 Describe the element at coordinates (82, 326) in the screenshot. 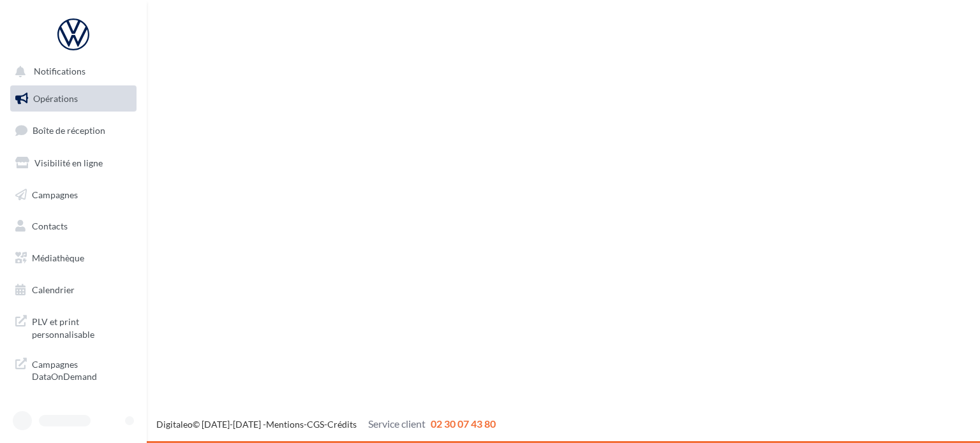

I see `span: PLV et print personnalisable` at that location.